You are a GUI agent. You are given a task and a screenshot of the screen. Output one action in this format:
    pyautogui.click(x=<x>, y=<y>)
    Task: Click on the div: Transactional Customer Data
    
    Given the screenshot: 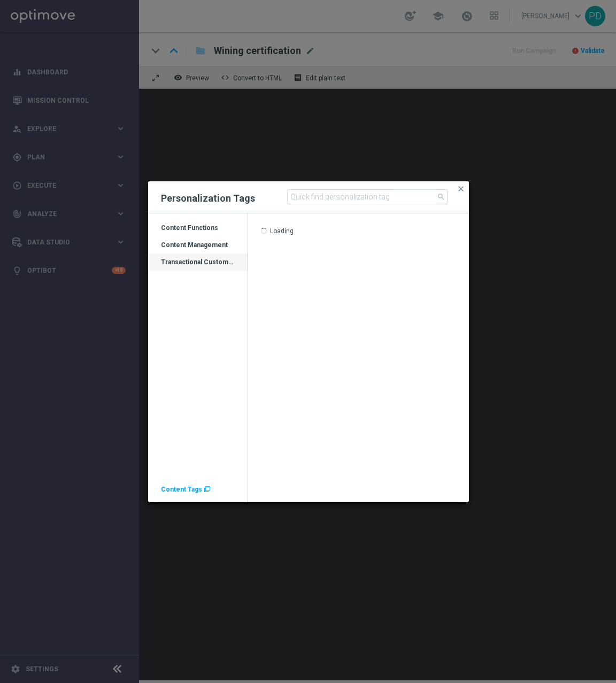 What is the action you would take?
    pyautogui.click(x=198, y=267)
    